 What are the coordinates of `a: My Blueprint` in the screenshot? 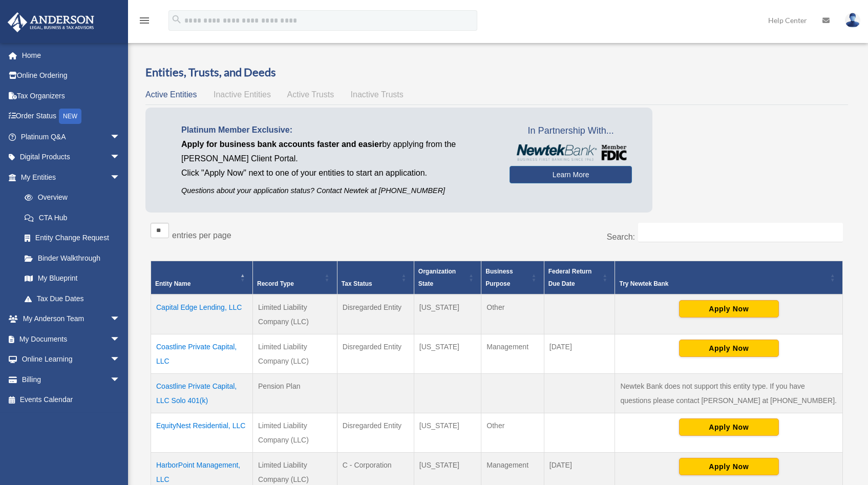 It's located at (72, 278).